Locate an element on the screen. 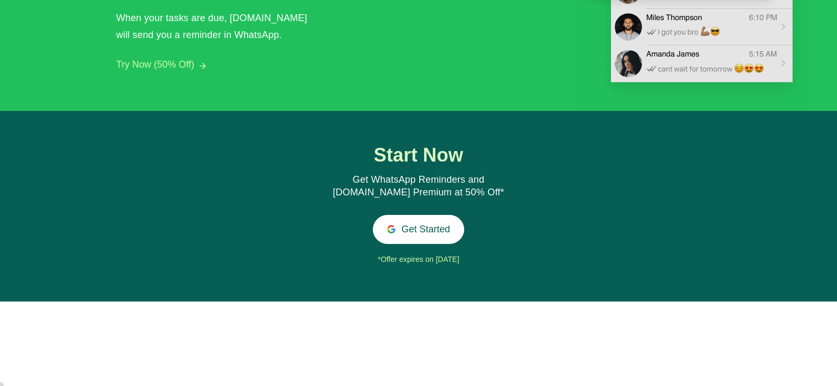  button: Get Started is located at coordinates (418, 229).